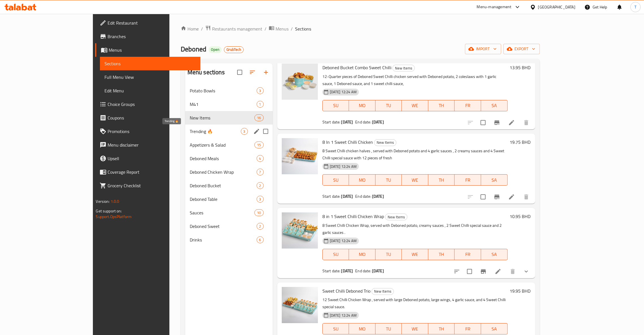  What do you see at coordinates (148, 36) in the screenshot?
I see `a: Branches` at bounding box center [148, 36].